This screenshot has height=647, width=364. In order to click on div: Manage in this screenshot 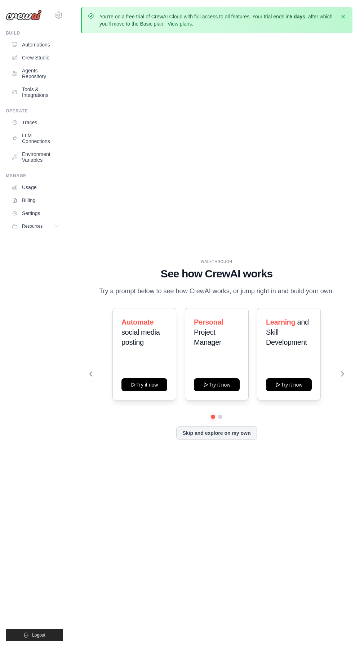, I will do `click(34, 176)`.